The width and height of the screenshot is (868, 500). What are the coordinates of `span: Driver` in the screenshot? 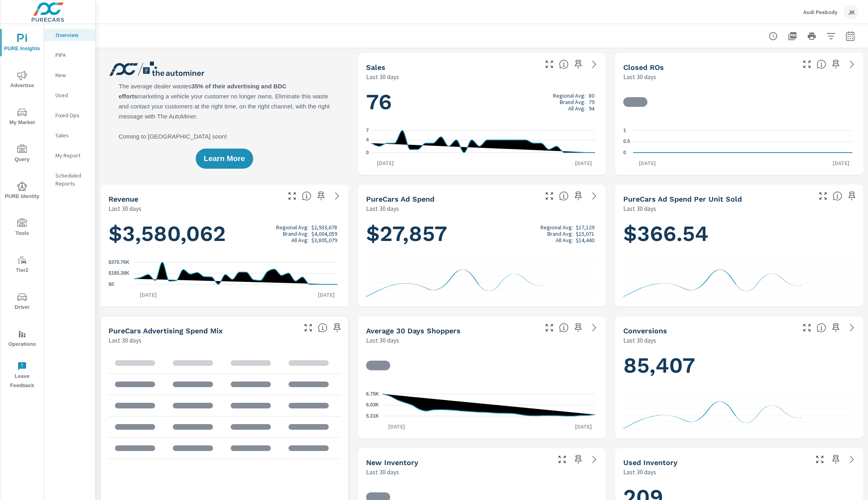 It's located at (22, 302).